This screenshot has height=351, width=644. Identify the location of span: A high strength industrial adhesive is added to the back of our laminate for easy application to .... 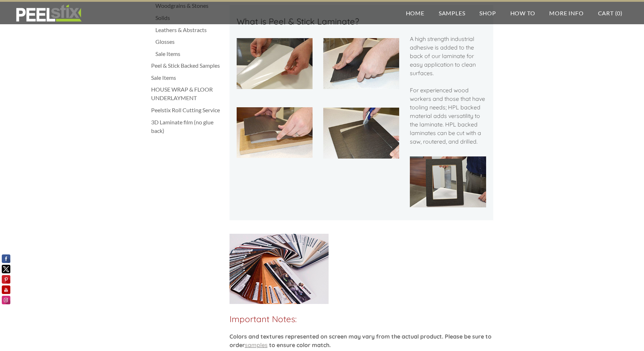
(447, 90).